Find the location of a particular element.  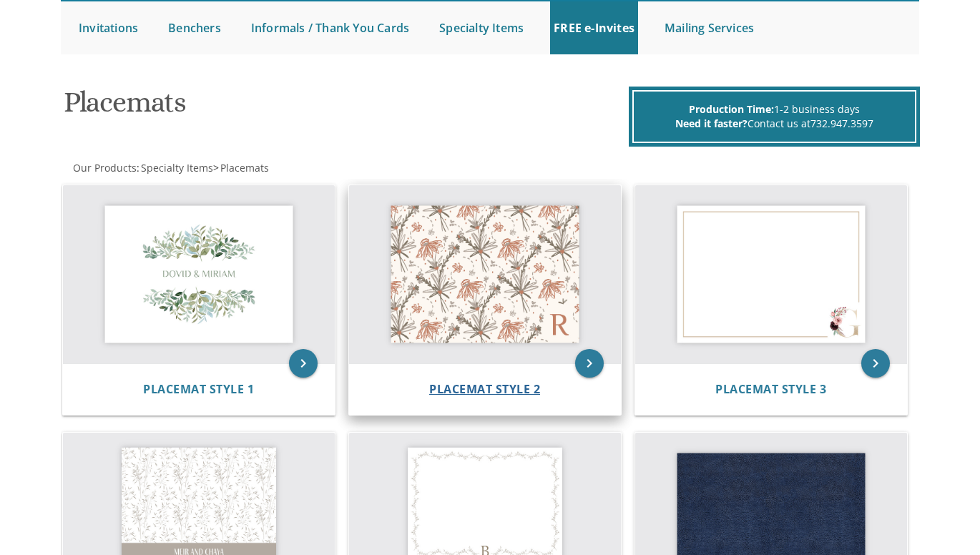

a: Placemat Style 1 is located at coordinates (198, 389).